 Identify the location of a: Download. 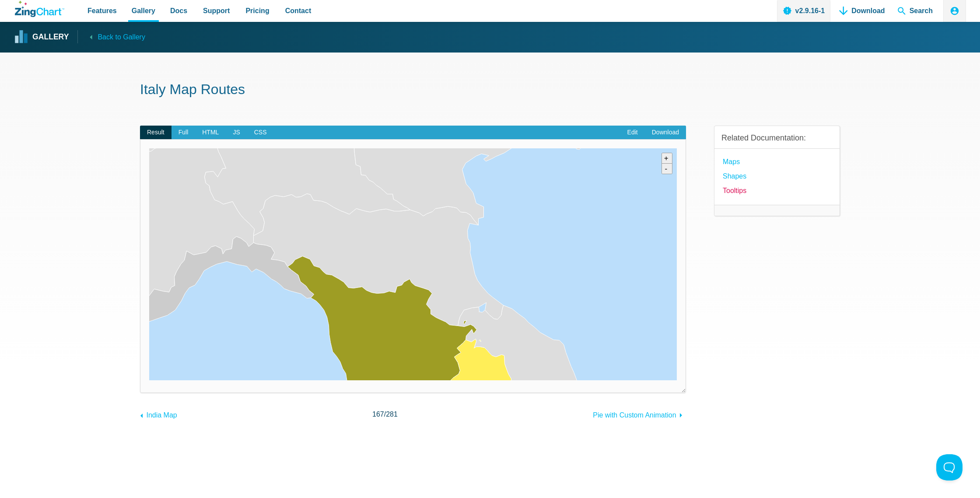
(666, 132).